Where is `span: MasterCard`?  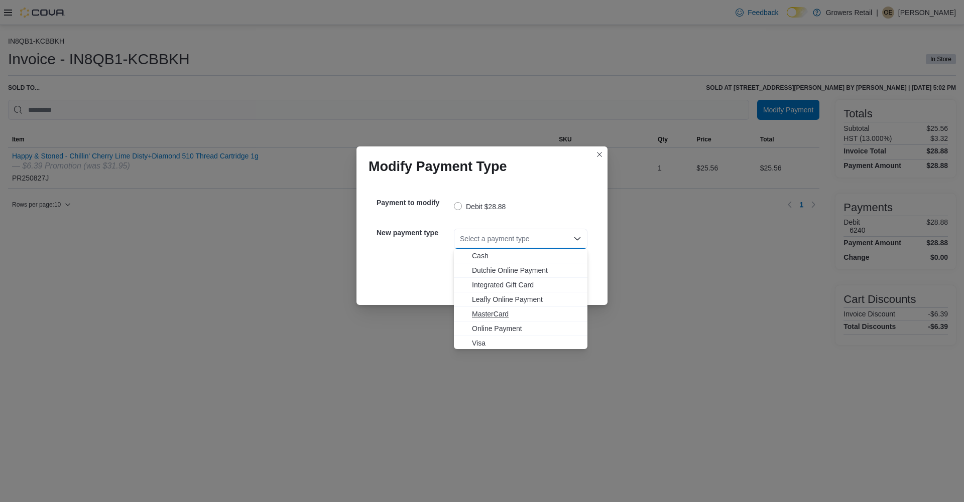
span: MasterCard is located at coordinates (527, 314).